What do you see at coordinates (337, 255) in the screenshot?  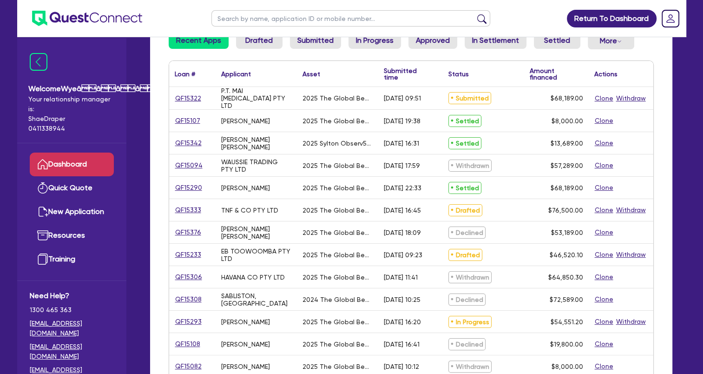 I see `div: 2025 The Global Beauty Group SuperLUX` at bounding box center [337, 255].